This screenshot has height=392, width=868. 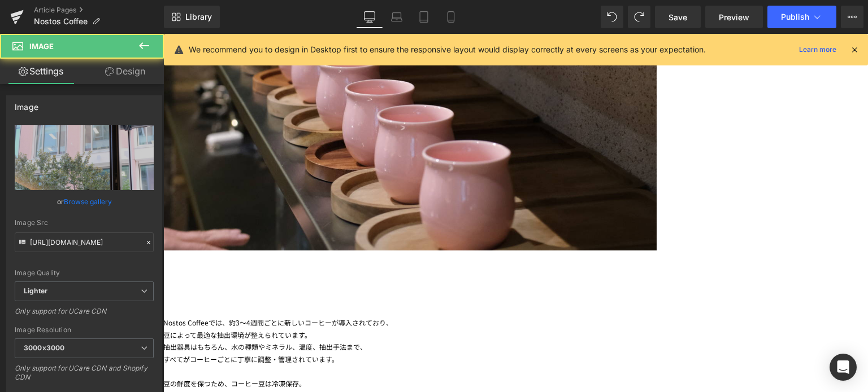 What do you see at coordinates (369, 17) in the screenshot?
I see `a: Desktop` at bounding box center [369, 17].